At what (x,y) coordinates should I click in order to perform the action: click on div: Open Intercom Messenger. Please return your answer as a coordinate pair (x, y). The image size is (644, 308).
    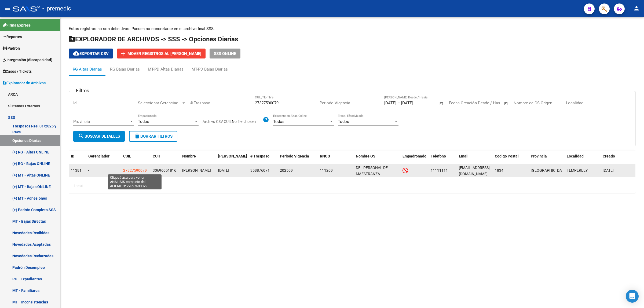
    Looking at the image, I should click on (632, 296).